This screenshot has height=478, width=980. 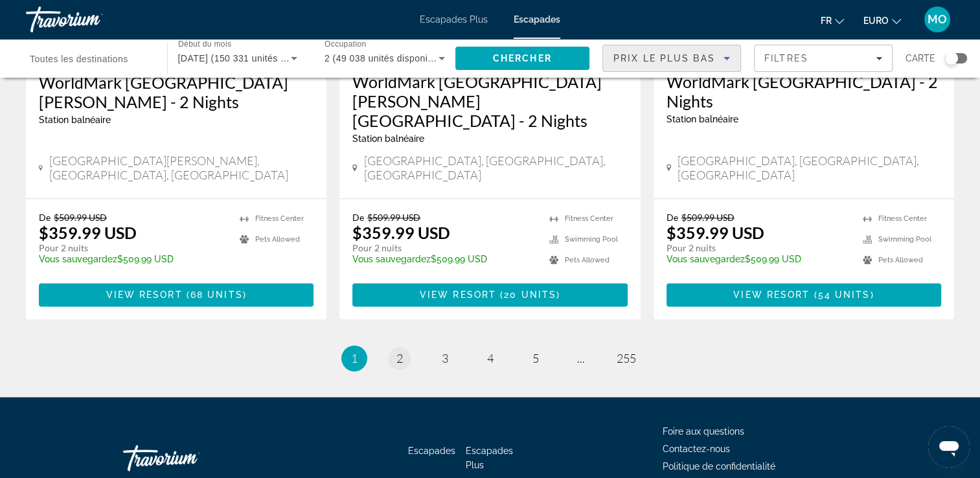 I want to click on a: Travorium, so click(x=91, y=20).